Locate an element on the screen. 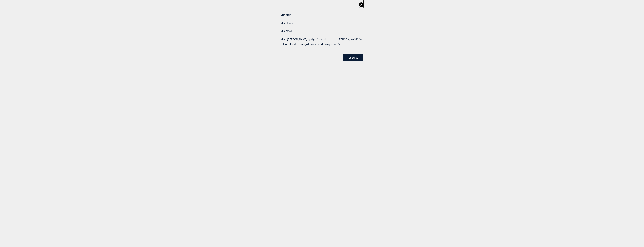 The image size is (644, 247). span: (Dine ticks vil være synlig selv om du velger “Nei”) is located at coordinates (322, 44).